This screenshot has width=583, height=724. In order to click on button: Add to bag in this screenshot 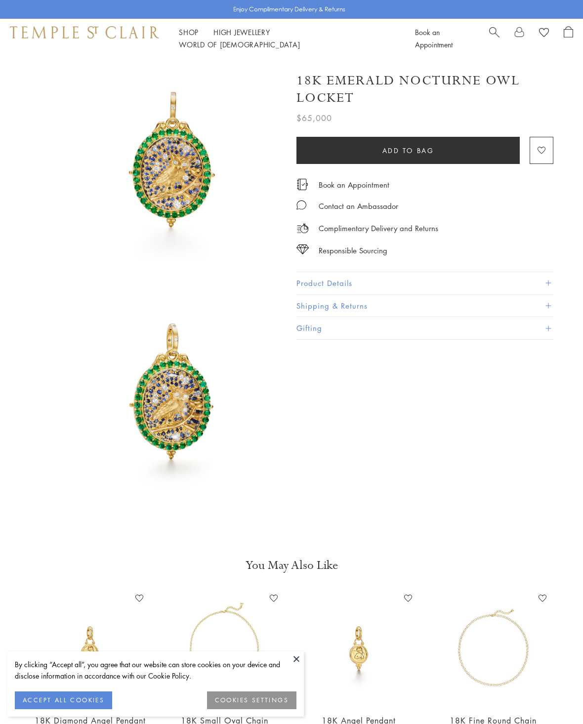, I will do `click(408, 150)`.